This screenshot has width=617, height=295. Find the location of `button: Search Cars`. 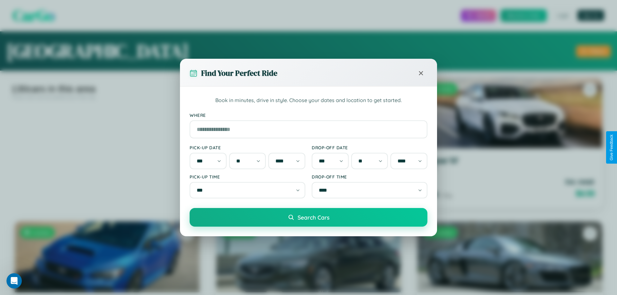

button: Search Cars is located at coordinates (308, 217).